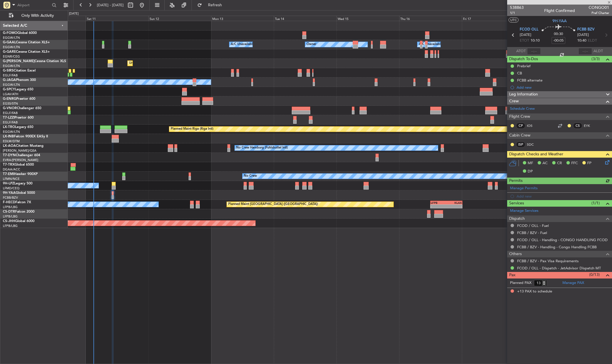 The image size is (612, 364). Describe the element at coordinates (559, 163) in the screenshot. I see `span: CR` at that location.